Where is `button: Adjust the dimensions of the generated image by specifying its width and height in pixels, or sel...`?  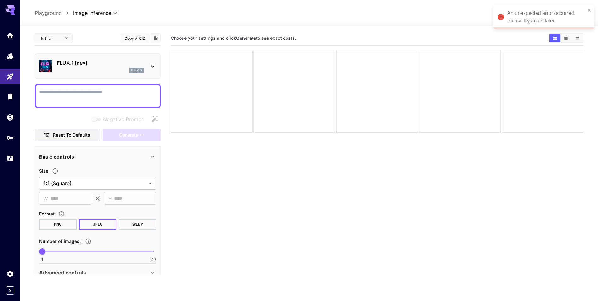 button: Adjust the dimensions of the generated image by specifying its width and height in pixels, or sel... is located at coordinates (55, 171).